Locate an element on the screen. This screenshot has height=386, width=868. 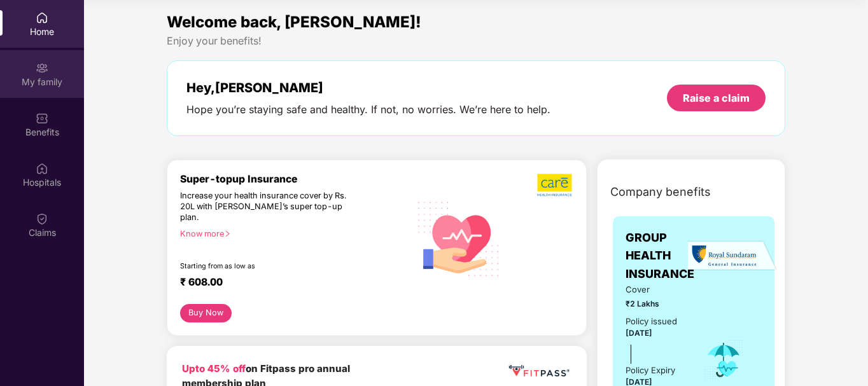
div: Hope you’re staying safe and healthy. If not, no worries. We’re here to help. is located at coordinates (368, 109).